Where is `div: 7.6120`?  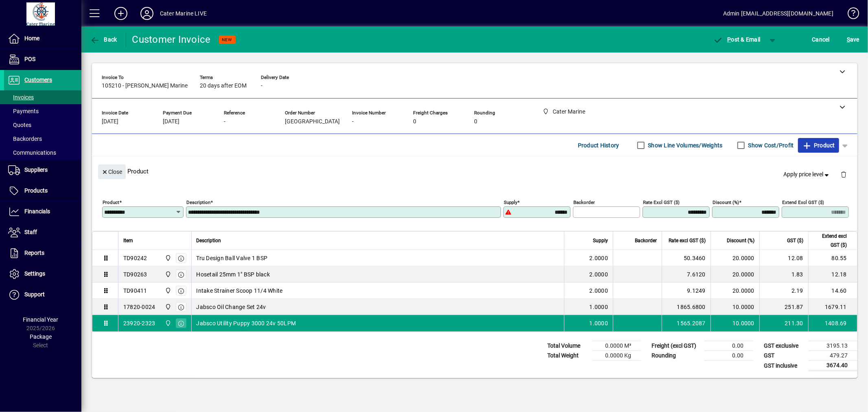 div: 7.6120 is located at coordinates (687, 275).